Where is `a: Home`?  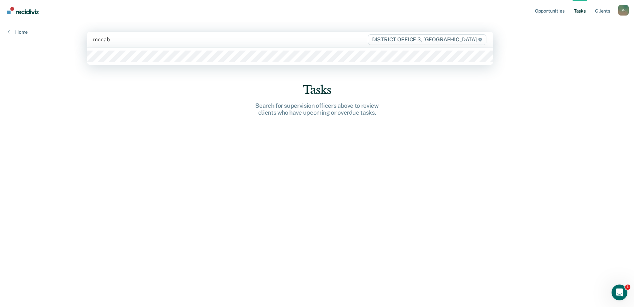 a: Home is located at coordinates (18, 32).